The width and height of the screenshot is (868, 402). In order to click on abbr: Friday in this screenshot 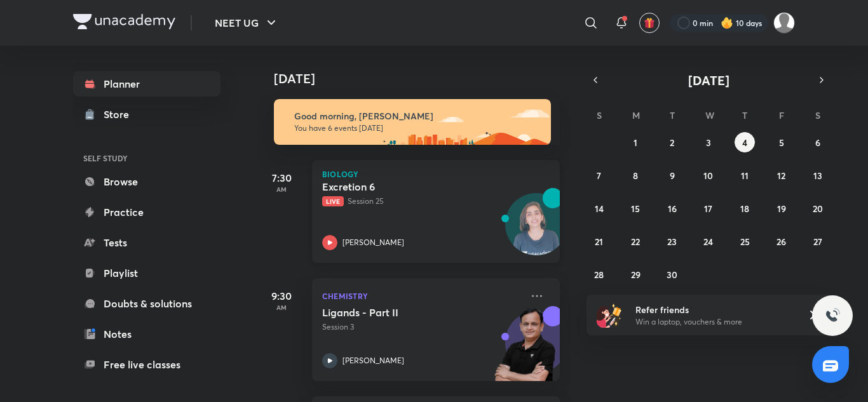, I will do `click(782, 115)`.